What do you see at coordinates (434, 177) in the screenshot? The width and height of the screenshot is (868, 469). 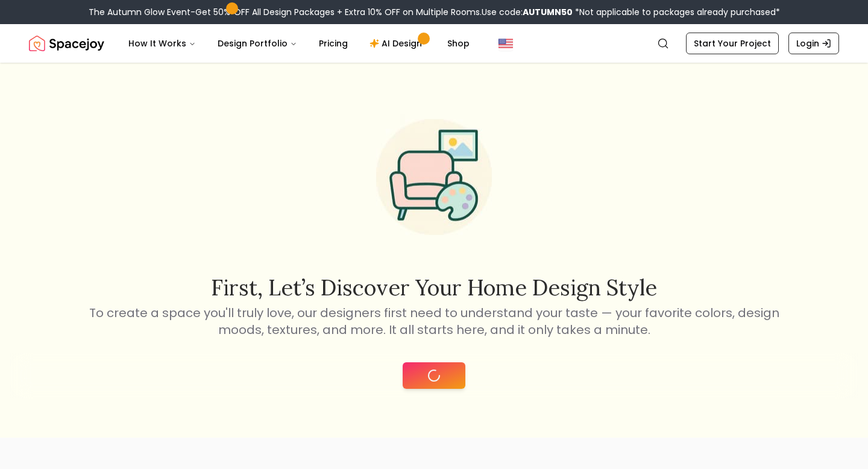 I see `img: Start Style Quiz Illustration` at bounding box center [434, 177].